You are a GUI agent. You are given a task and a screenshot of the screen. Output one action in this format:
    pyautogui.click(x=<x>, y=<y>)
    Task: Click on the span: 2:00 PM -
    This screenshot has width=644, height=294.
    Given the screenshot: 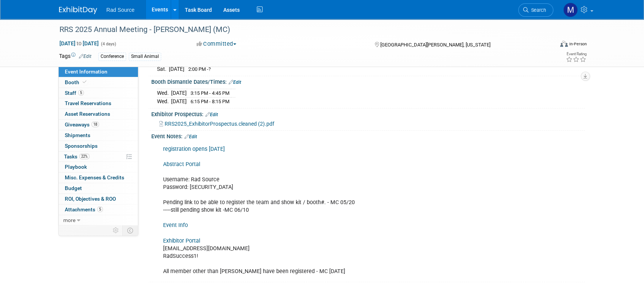 What is the action you would take?
    pyautogui.click(x=199, y=69)
    